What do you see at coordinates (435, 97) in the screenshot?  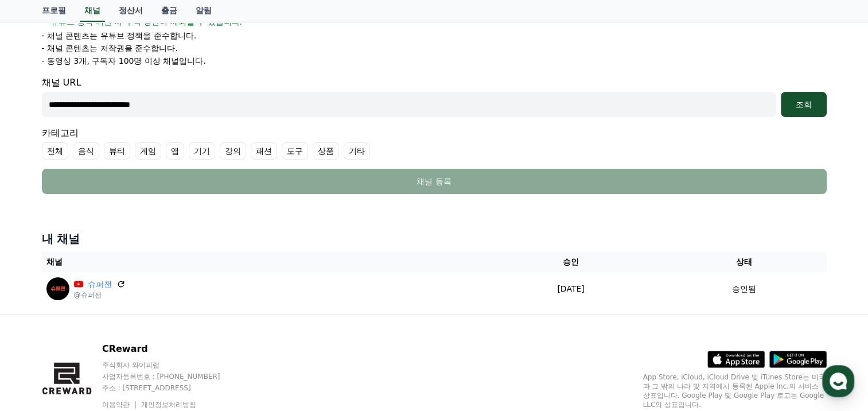 I see `div: 채널 URL` at bounding box center [435, 97].